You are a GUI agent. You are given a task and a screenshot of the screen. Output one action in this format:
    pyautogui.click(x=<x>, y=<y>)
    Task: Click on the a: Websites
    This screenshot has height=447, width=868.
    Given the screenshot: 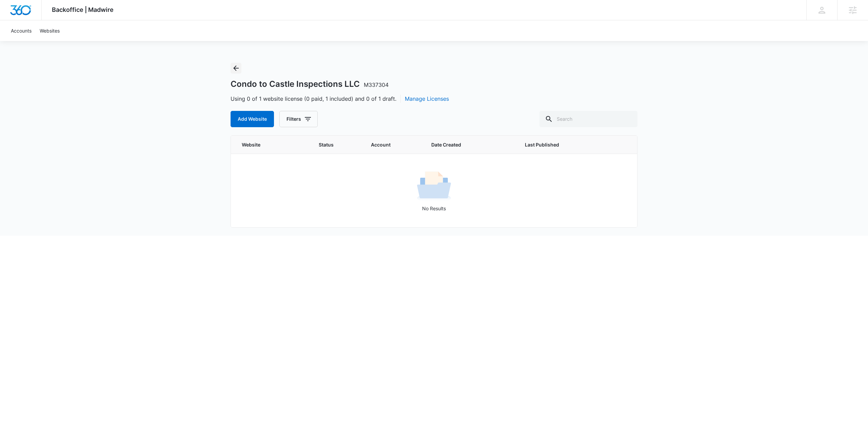 What is the action you would take?
    pyautogui.click(x=49, y=31)
    